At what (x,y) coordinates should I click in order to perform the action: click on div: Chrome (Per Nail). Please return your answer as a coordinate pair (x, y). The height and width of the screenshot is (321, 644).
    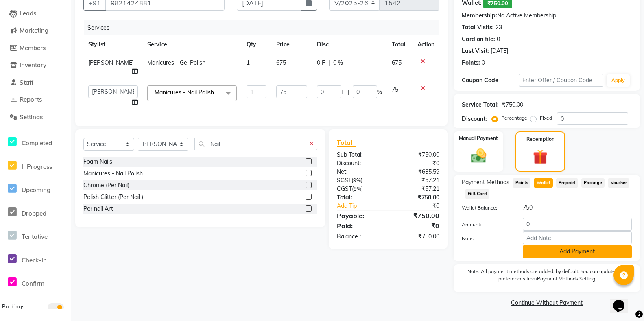
    Looking at the image, I should click on (106, 185).